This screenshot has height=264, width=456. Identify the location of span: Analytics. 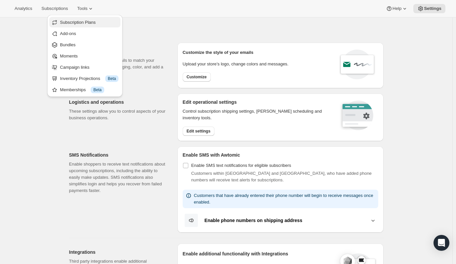
(23, 9).